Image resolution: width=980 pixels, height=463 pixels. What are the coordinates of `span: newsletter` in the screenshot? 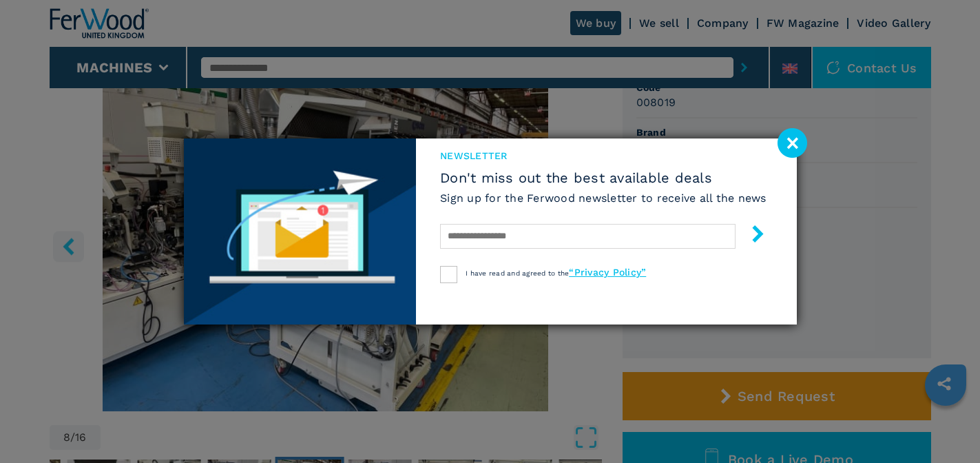 It's located at (604, 156).